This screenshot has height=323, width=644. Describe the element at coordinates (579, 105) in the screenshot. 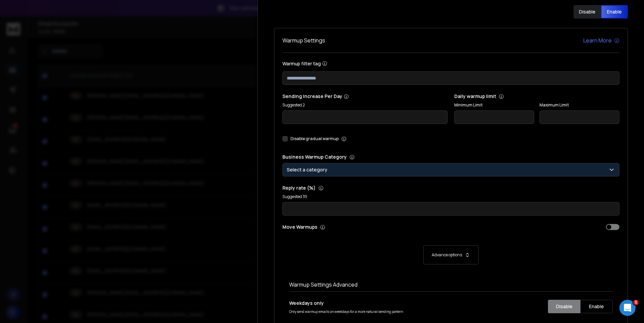

I see `label: Maximum Limit` at that location.